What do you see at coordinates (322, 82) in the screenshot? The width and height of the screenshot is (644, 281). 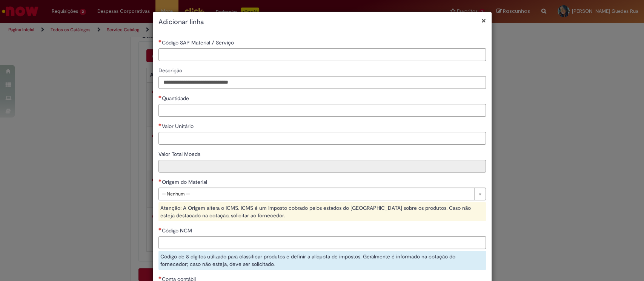 I see `input: Descrição` at bounding box center [322, 82].